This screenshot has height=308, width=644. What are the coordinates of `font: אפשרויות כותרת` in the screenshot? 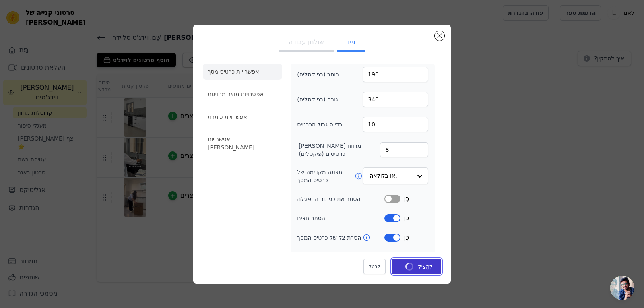 It's located at (227, 117).